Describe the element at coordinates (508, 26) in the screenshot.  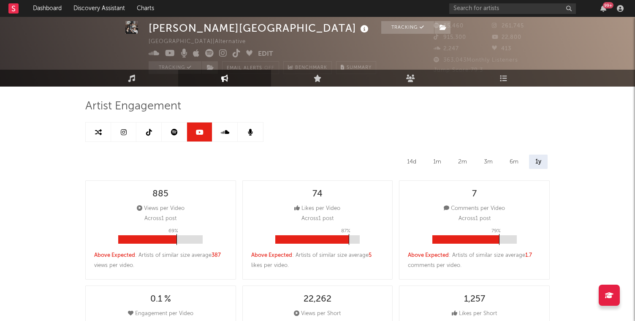
I see `span: 261,745` at that location.